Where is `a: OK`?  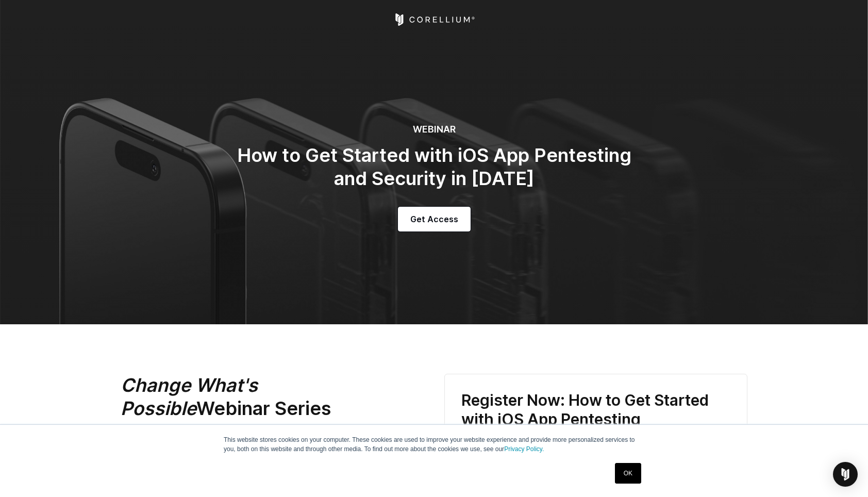 a: OK is located at coordinates (628, 473).